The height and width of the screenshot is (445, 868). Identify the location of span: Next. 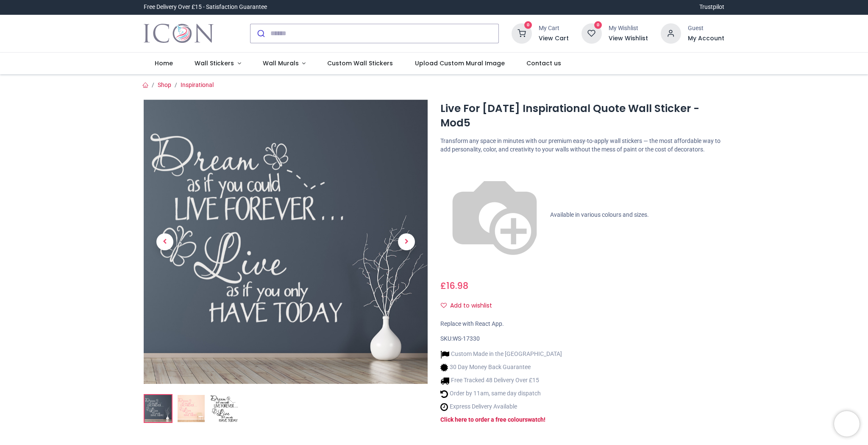
(406, 242).